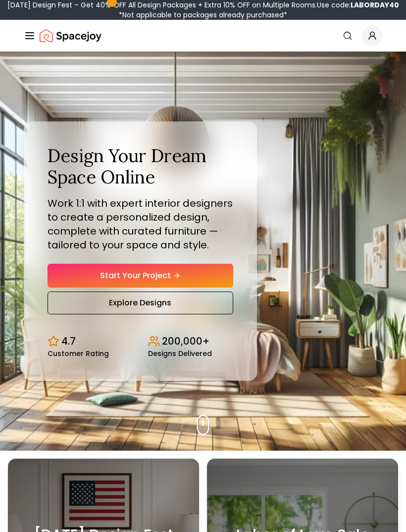 This screenshot has height=532, width=406. Describe the element at coordinates (70, 36) in the screenshot. I see `a: Spacejoy` at that location.